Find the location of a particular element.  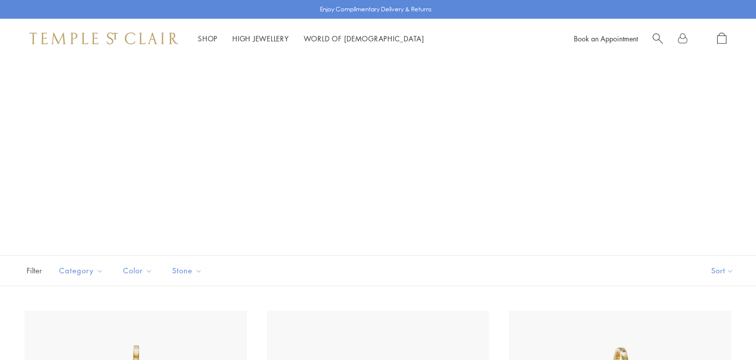

button: Category is located at coordinates (81, 270).